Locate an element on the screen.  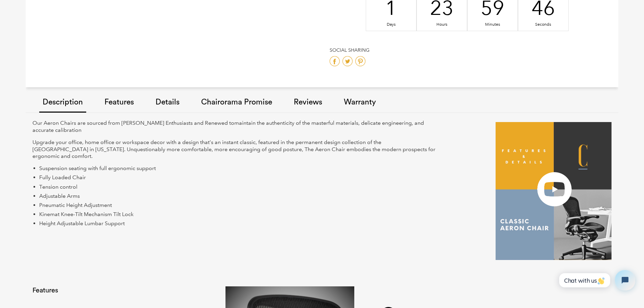
span: maintain the authenticity of the masterful materials, delicate engineering, and accurate calibration is located at coordinates (228, 126).